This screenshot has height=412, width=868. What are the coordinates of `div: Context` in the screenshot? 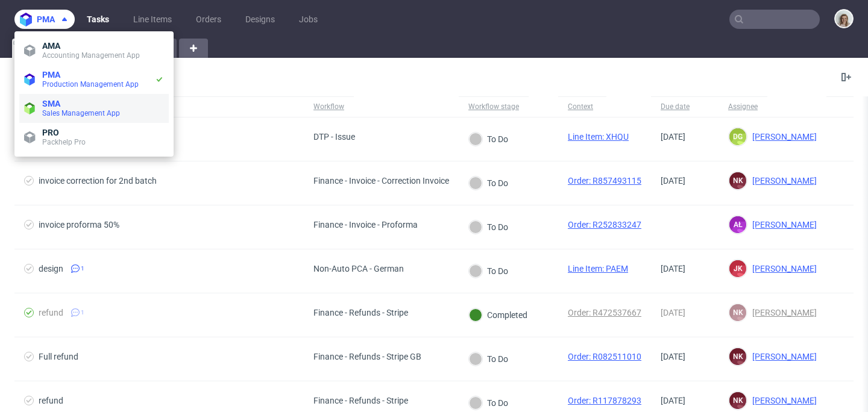 It's located at (582, 107).